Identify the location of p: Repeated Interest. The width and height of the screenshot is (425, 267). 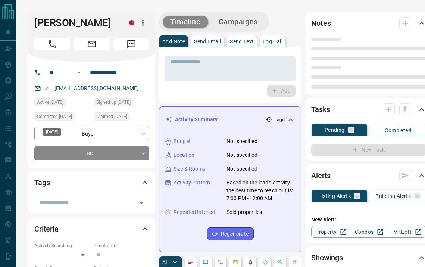
(194, 212).